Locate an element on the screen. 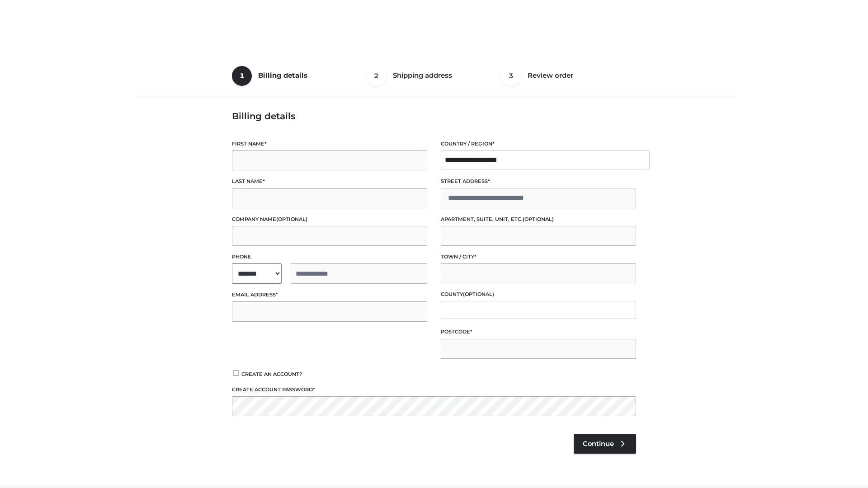 This screenshot has width=868, height=488. input: Create an account? is located at coordinates (236, 373).